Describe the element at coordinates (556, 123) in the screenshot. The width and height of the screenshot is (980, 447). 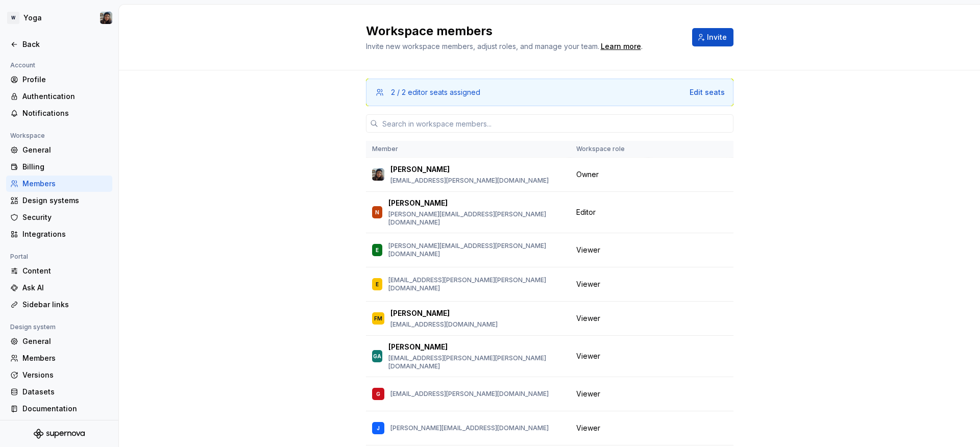
I see `input: Search in workspace members...` at that location.